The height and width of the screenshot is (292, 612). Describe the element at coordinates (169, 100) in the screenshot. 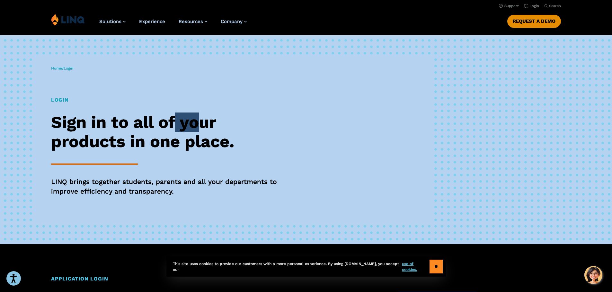

I see `h1: Login` at that location.